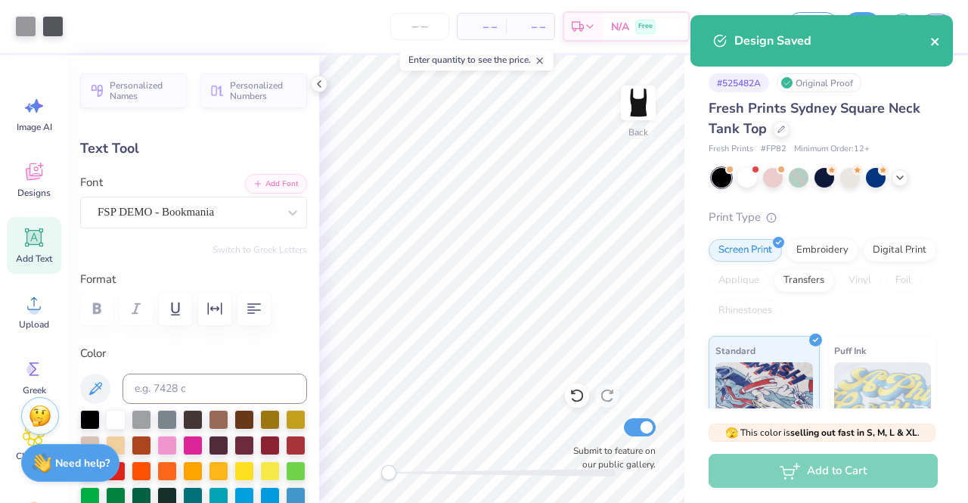 This screenshot has width=968, height=503. I want to click on span: Fresh Prints Sydney Square Neck Tank Top, so click(815, 118).